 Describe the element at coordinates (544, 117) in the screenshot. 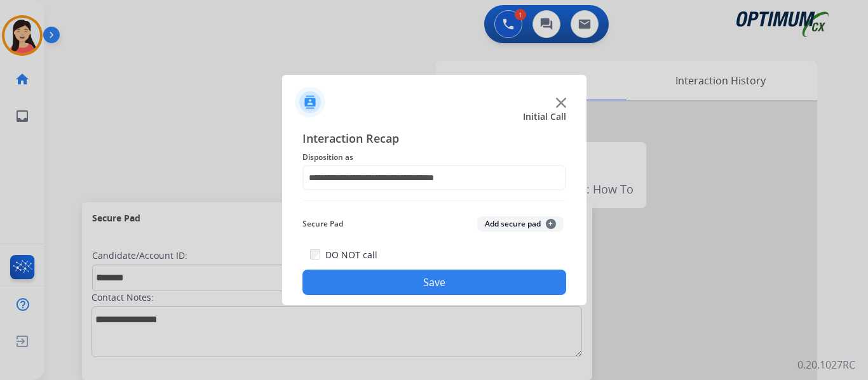

I see `span: Initial Call` at that location.